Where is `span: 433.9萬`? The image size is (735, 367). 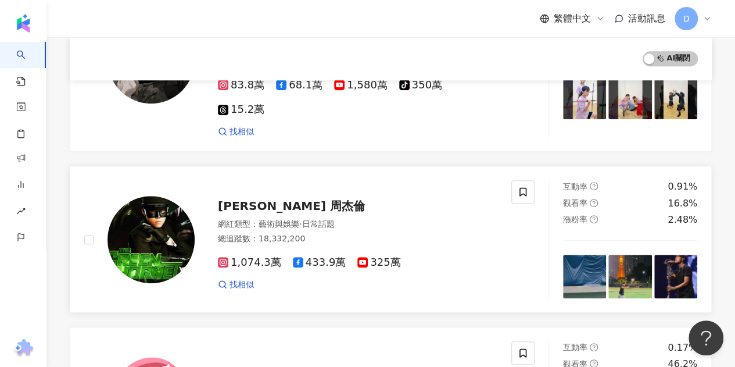 span: 433.9萬 is located at coordinates (320, 262).